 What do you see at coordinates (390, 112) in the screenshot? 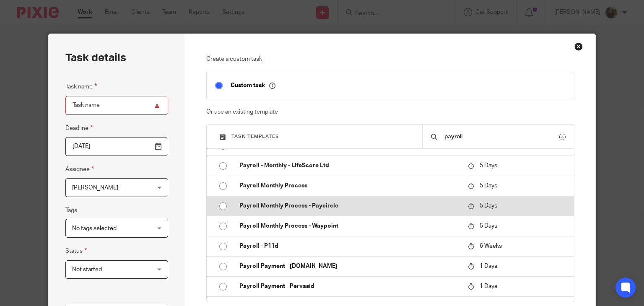
I see `p: Or use an existing template` at bounding box center [390, 112].